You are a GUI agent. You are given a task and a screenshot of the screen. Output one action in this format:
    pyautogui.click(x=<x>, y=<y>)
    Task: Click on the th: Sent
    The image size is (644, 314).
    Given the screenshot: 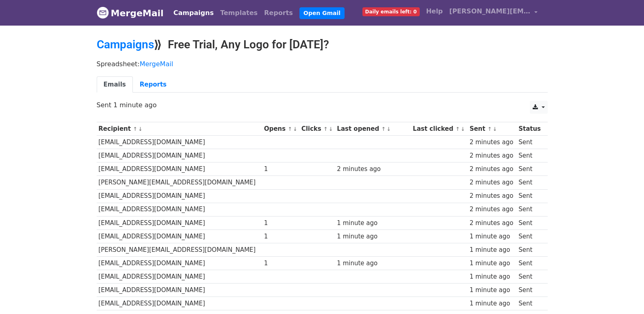 What is the action you would take?
    pyautogui.click(x=492, y=129)
    